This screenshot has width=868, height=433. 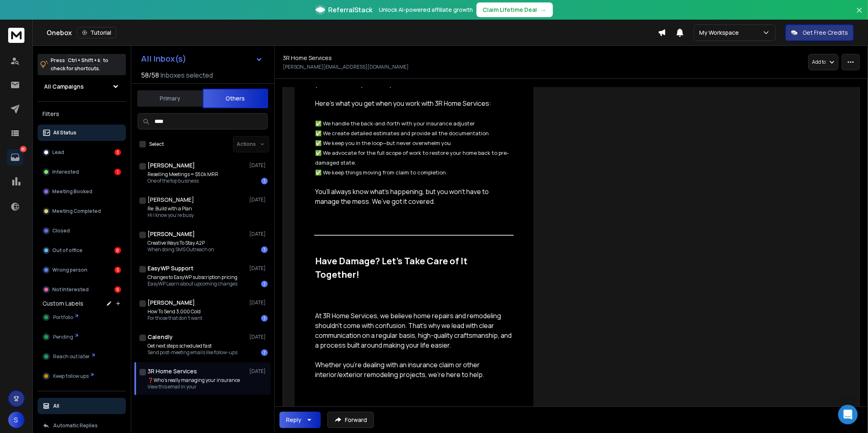 What do you see at coordinates (72, 357) in the screenshot?
I see `span: Reach out later` at bounding box center [72, 357].